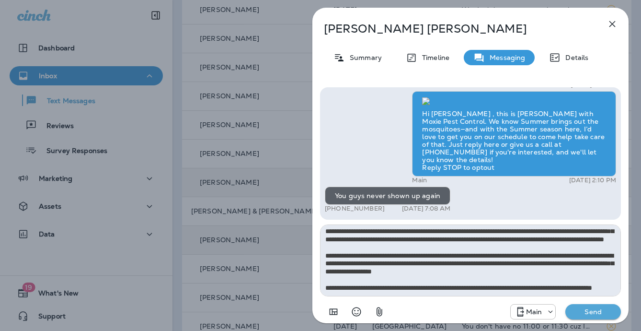  What do you see at coordinates (363, 57) in the screenshot?
I see `p: Summary` at bounding box center [363, 57].